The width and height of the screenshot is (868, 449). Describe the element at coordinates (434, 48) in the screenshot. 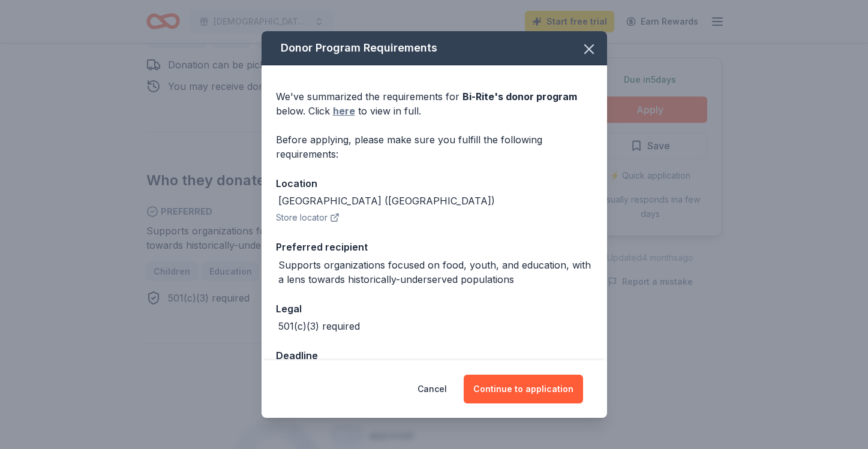

I see `div: Donor Program Requirements` at that location.